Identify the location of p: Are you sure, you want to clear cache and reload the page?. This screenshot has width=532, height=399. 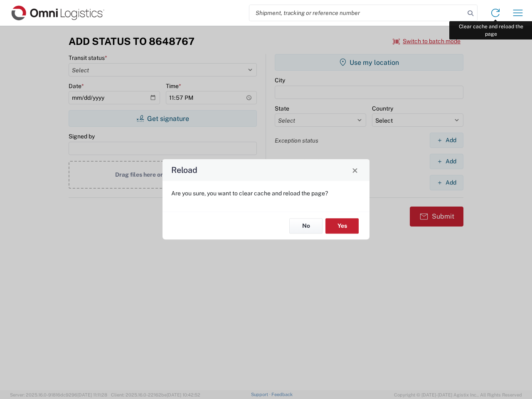
(266, 193).